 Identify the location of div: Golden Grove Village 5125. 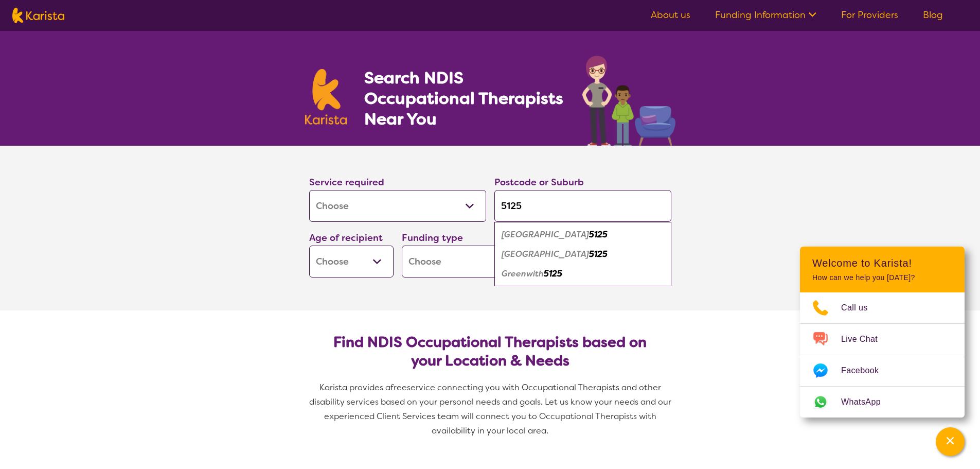
(583, 254).